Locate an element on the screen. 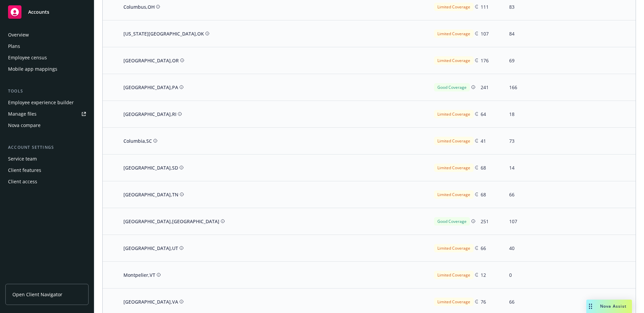 The width and height of the screenshot is (644, 313). div: 14 is located at coordinates (512, 167).